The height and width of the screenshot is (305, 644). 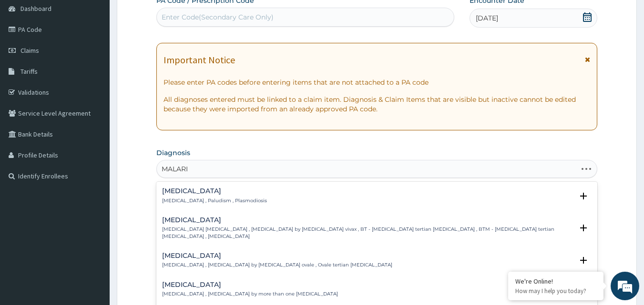 What do you see at coordinates (173, 153) in the screenshot?
I see `label: Diagnosis` at bounding box center [173, 153].